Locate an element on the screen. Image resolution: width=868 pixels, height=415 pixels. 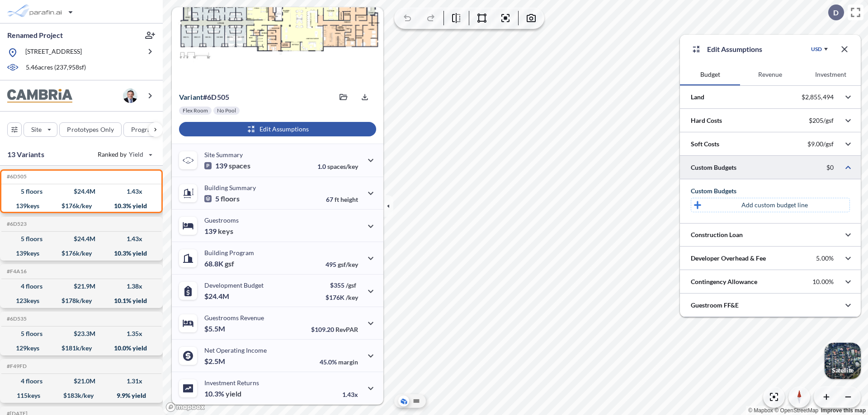
button: Prototypes Only is located at coordinates (90, 129).